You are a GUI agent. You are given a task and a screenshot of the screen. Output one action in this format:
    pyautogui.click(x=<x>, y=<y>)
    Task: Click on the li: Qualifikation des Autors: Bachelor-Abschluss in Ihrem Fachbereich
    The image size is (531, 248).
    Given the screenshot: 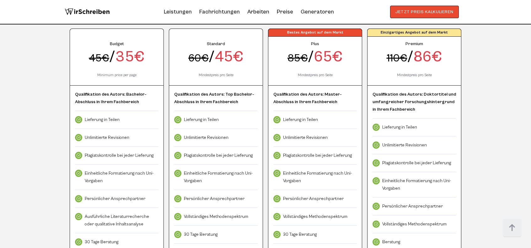 What is the action you would take?
    pyautogui.click(x=117, y=101)
    